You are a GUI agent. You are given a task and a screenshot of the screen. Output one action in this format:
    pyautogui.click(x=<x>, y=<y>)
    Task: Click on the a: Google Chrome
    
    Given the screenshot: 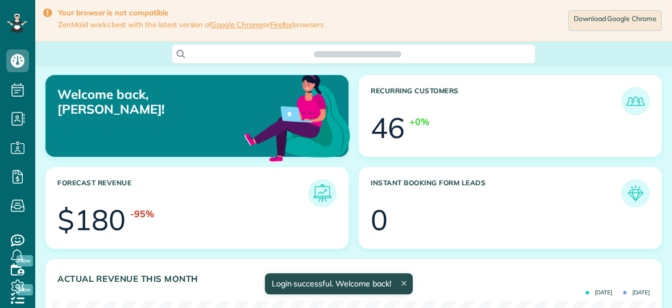 What is the action you would take?
    pyautogui.click(x=237, y=24)
    